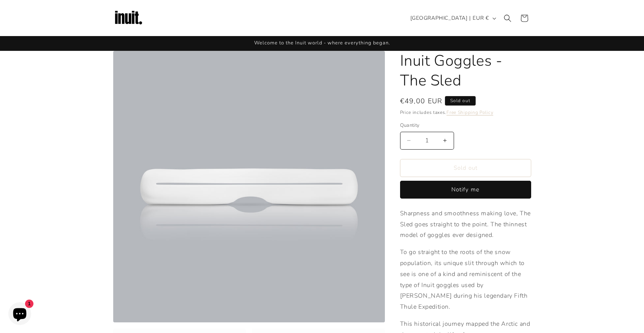 The width and height of the screenshot is (644, 333). Describe the element at coordinates (466, 279) in the screenshot. I see `p: To go straight to the roots of the snow population, its unique slit through which to see is one o...` at that location.